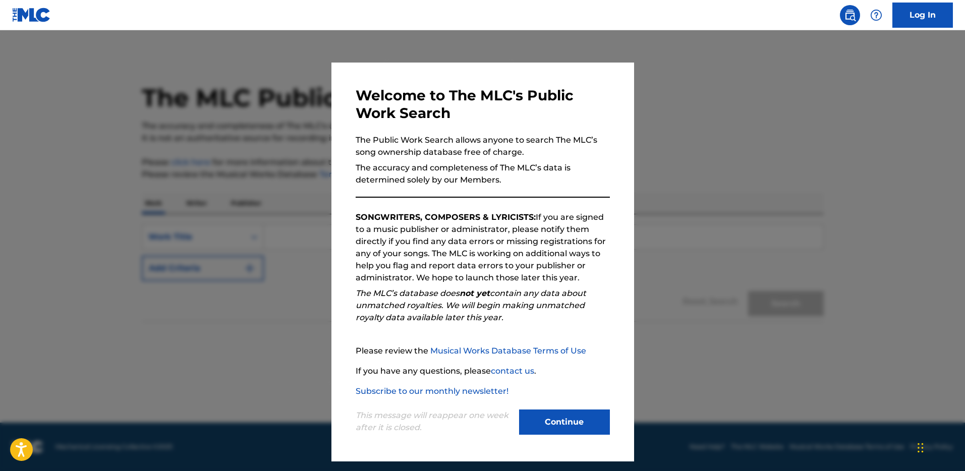  I want to click on a: Public Search, so click(850, 15).